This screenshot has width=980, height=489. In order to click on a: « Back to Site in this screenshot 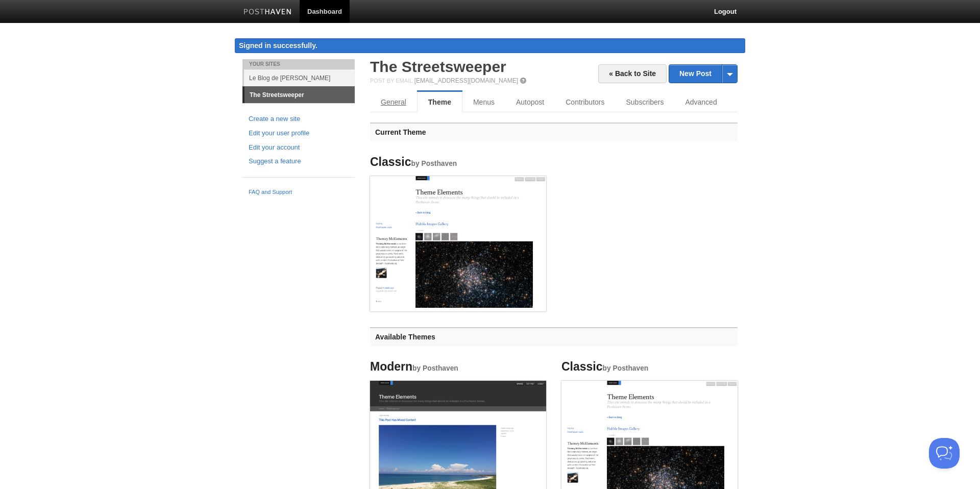, I will do `click(632, 73)`.